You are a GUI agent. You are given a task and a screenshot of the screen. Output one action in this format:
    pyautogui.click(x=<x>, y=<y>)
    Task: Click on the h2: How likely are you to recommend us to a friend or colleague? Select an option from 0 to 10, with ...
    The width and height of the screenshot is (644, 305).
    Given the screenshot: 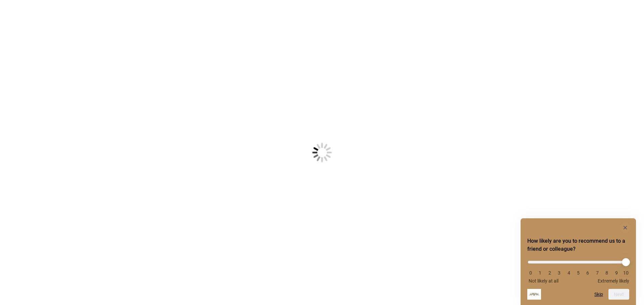 What is the action you would take?
    pyautogui.click(x=579, y=246)
    